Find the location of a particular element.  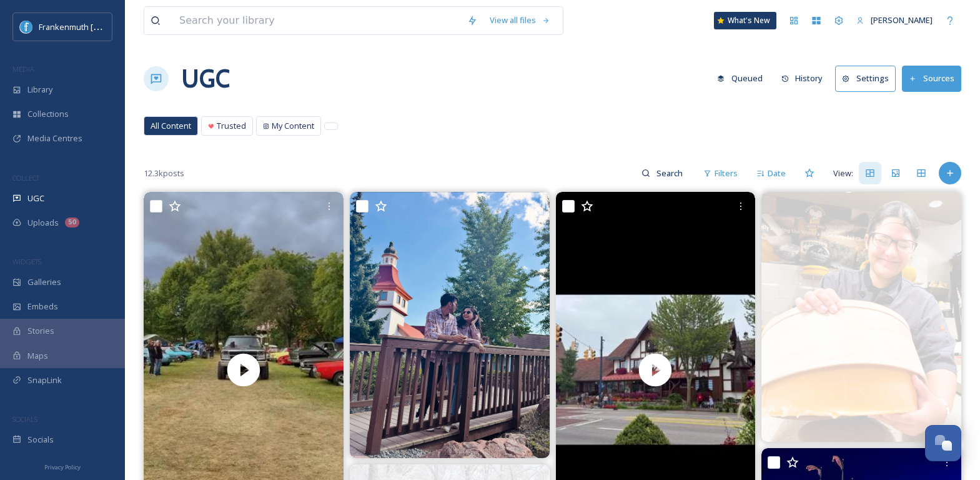

span: 12.3k posts is located at coordinates (163, 173).